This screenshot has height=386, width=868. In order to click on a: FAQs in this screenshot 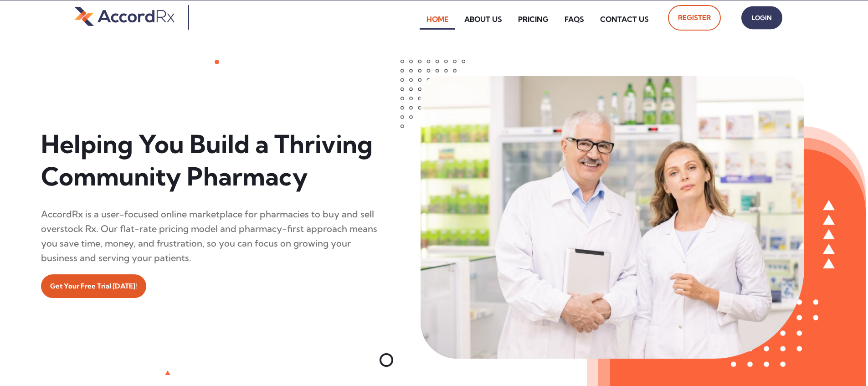, I will do `click(575, 19)`.